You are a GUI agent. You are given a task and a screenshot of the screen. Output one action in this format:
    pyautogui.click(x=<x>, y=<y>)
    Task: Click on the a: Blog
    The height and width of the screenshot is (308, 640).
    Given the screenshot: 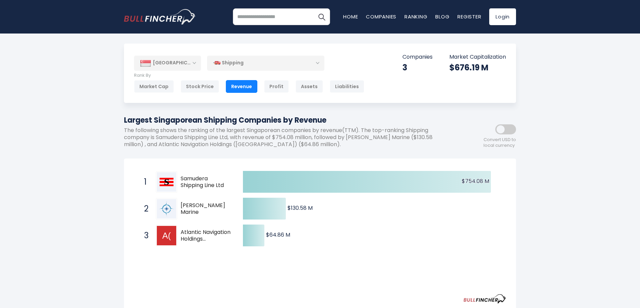 What is the action you would take?
    pyautogui.click(x=442, y=16)
    